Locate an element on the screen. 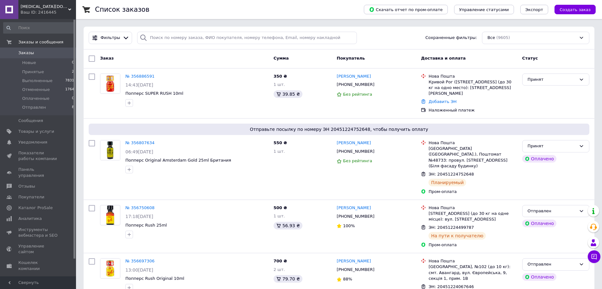 This screenshot has height=289, width=602. input: Поиск по номеру заказа, ФИО покупателя, номеру телефона, Email, номеру накладной is located at coordinates (247, 38).